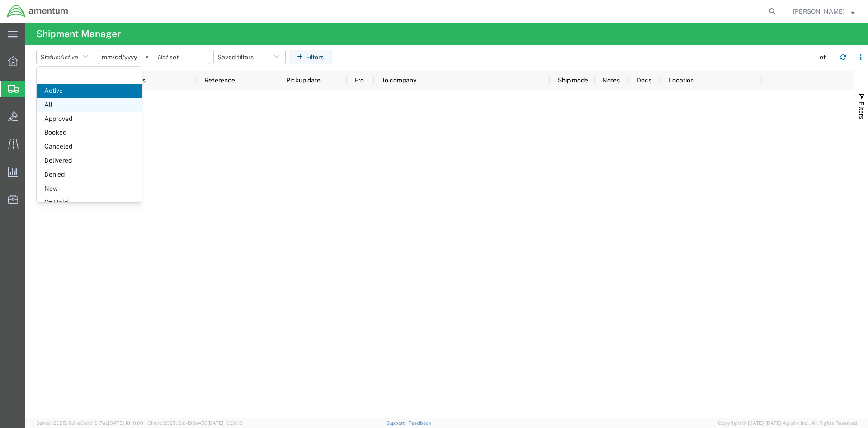  Describe the element at coordinates (611, 80) in the screenshot. I see `span: Notes` at that location.